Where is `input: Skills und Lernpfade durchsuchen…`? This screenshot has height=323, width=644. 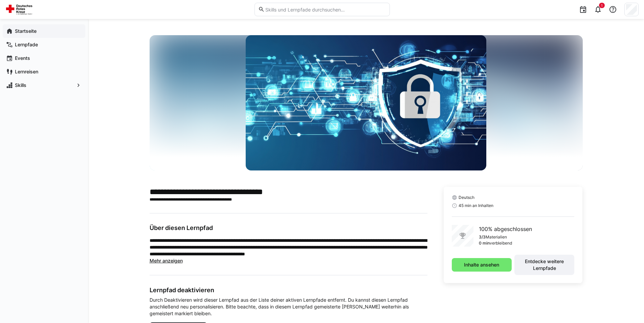 input: Skills und Lernpfade durchsuchen… is located at coordinates (325, 10).